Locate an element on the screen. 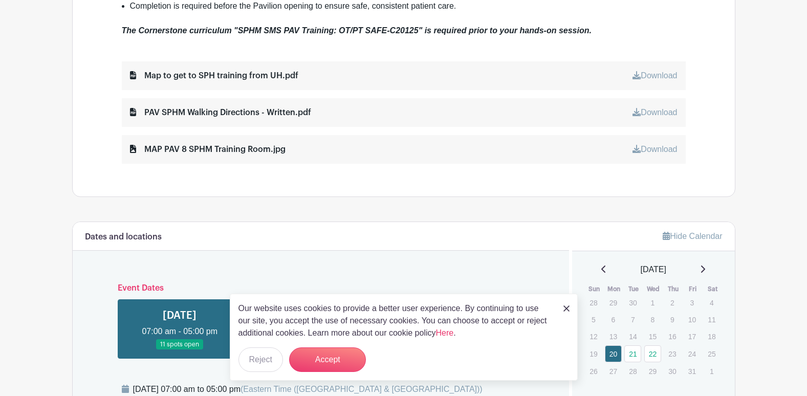 This screenshot has width=807, height=396. button: Accept is located at coordinates (328, 360).